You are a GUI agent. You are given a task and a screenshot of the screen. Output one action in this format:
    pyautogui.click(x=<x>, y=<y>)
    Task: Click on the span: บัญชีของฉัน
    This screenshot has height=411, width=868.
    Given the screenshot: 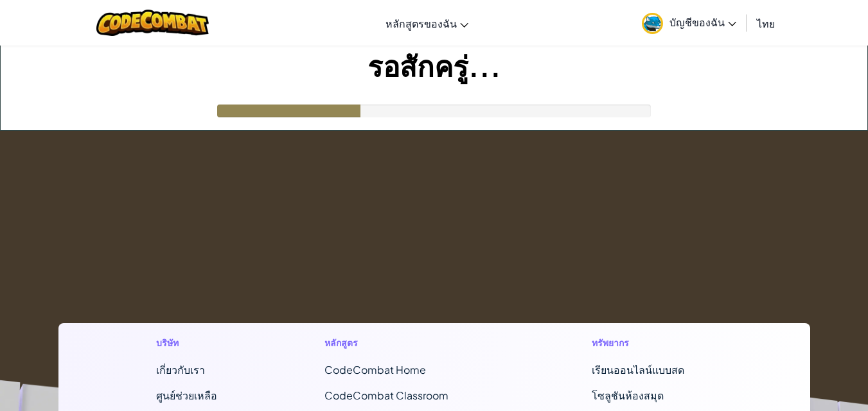 What is the action you would take?
    pyautogui.click(x=702, y=21)
    